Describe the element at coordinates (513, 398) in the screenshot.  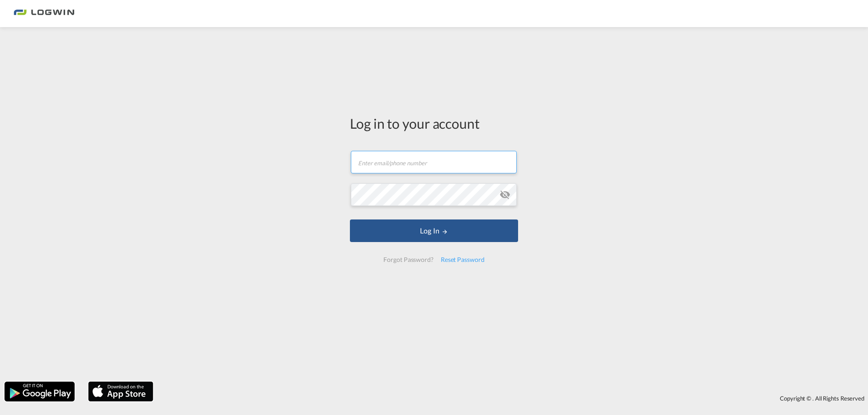
I see `div: Copyright © . All Rights Reserved` at that location.